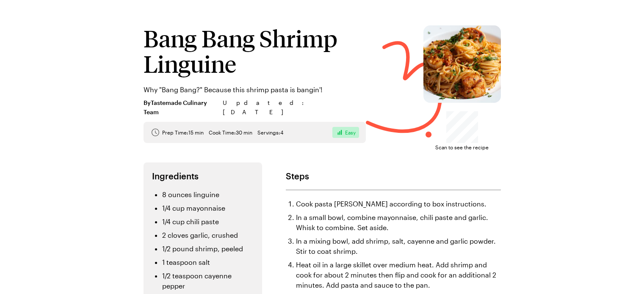 The height and width of the screenshot is (294, 644). What do you see at coordinates (208, 281) in the screenshot?
I see `li: 1/2 teaspoon cayenne pepper` at bounding box center [208, 281].